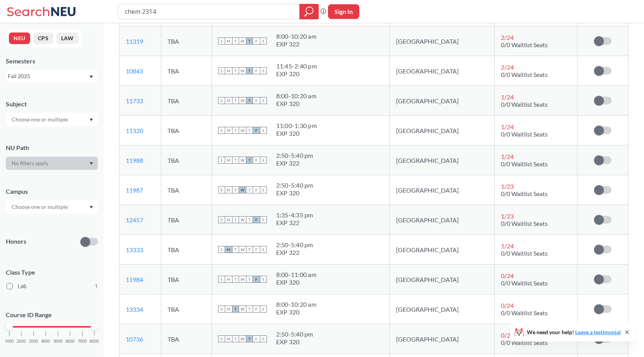 The image size is (644, 357). I want to click on div: Dropdown arrow, so click(52, 163).